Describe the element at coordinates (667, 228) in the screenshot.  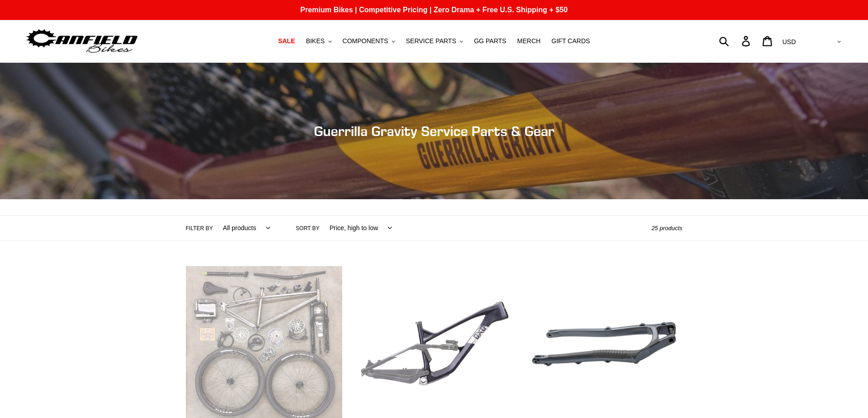
I see `span: 25 products` at that location.